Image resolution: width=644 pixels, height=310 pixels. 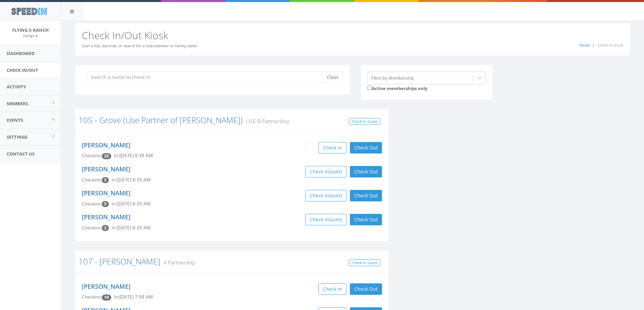 I want to click on img: speedin_logo.png, so click(x=29, y=11).